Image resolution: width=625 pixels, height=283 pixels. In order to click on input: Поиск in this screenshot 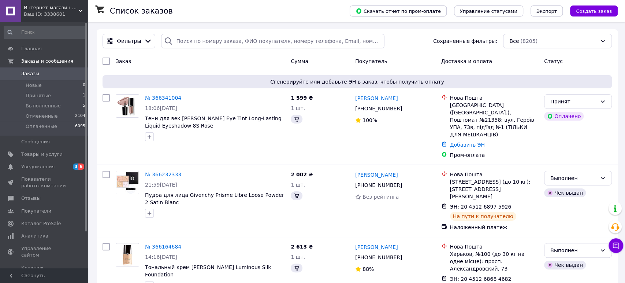, I will do `click(45, 32)`.